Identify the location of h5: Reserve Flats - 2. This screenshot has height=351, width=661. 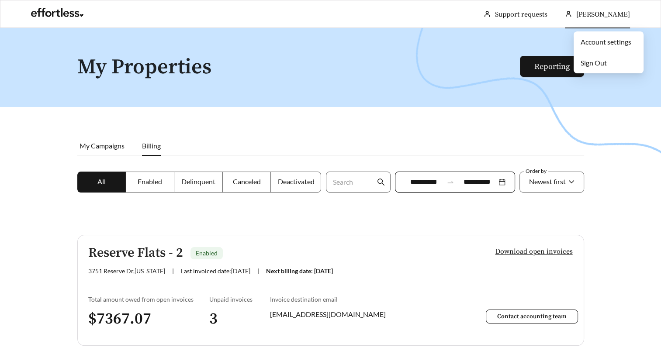
(135, 253).